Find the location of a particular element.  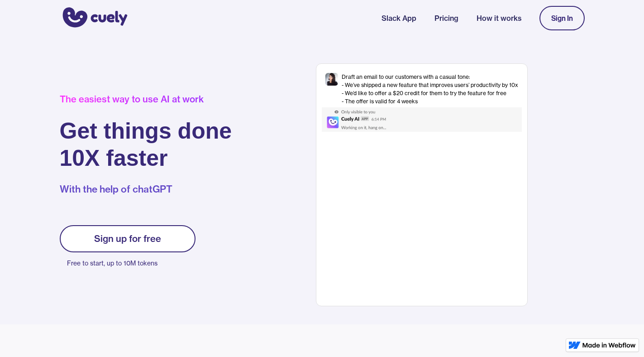

a: Sign In is located at coordinates (562, 18).